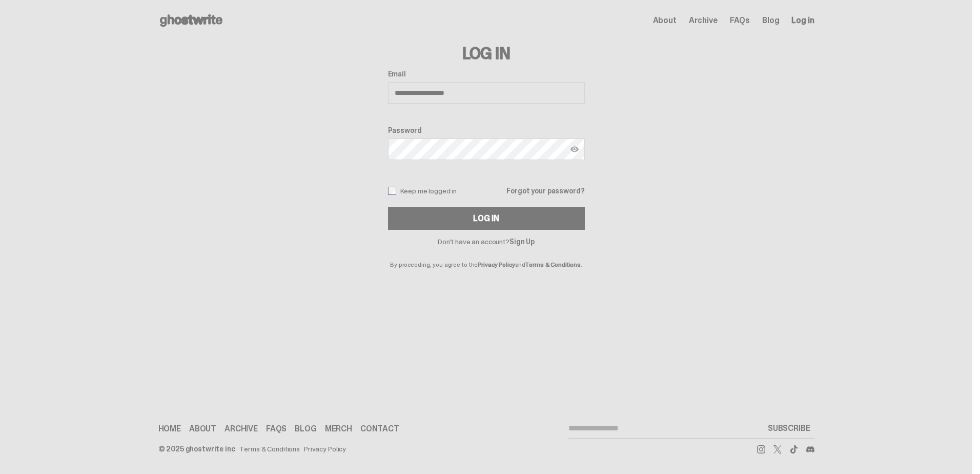  What do you see at coordinates (422, 191) in the screenshot?
I see `label: Keep me logged in` at bounding box center [422, 191].